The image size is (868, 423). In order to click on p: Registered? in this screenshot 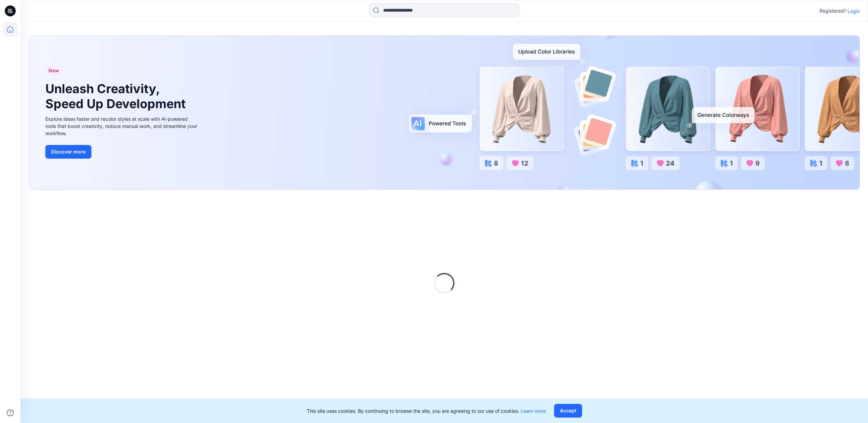, I will do `click(832, 11)`.